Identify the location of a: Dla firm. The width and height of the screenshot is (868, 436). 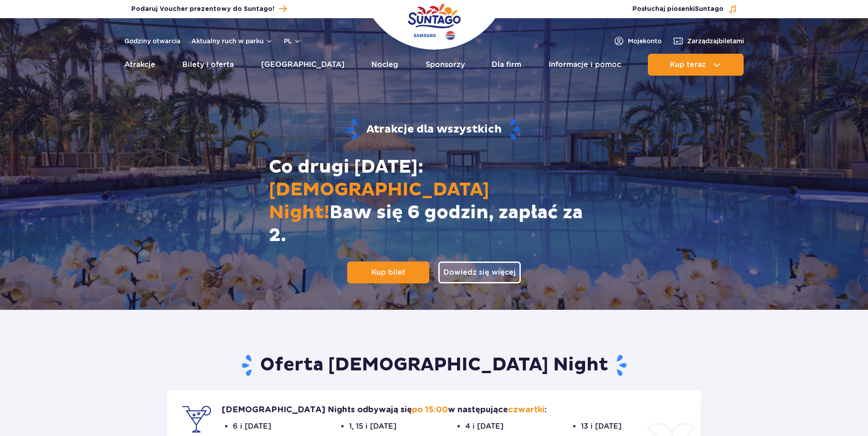
(506, 64).